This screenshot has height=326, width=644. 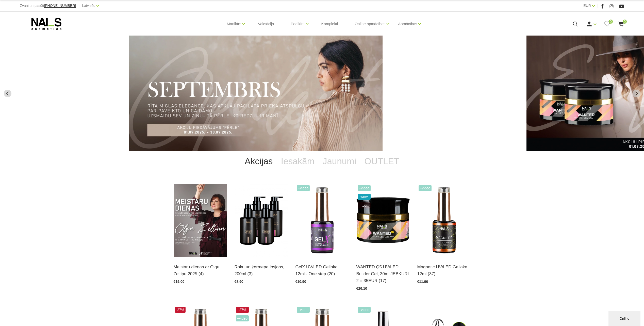 I want to click on a: Akcijas, so click(x=259, y=161).